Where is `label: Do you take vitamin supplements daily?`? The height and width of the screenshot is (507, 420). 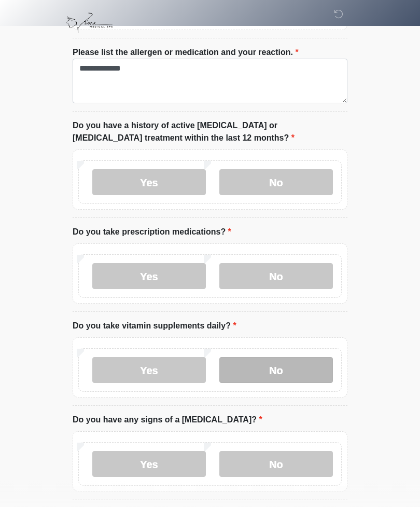
label: Do you take vitamin supplements daily? is located at coordinates (155, 326).